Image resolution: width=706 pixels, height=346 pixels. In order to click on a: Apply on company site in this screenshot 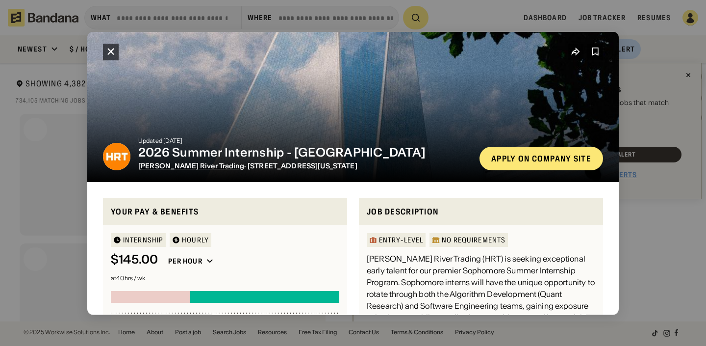, I will do `click(541, 158)`.